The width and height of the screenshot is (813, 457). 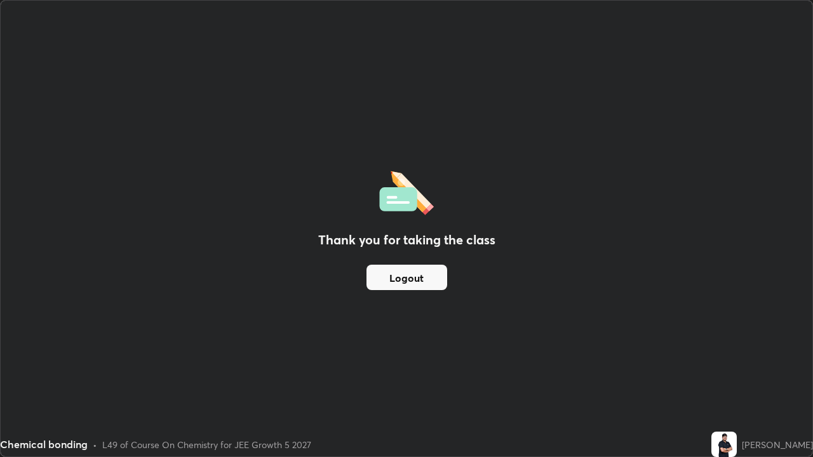 I want to click on div: L49 of Course On Chemistry for JEE Growth 5 2027, so click(x=206, y=445).